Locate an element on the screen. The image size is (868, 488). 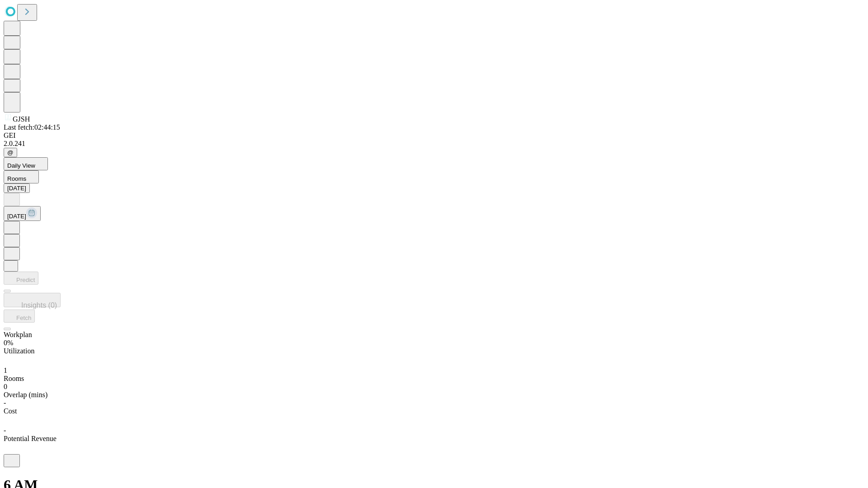
span: Potential Revenue is located at coordinates (29, 439).